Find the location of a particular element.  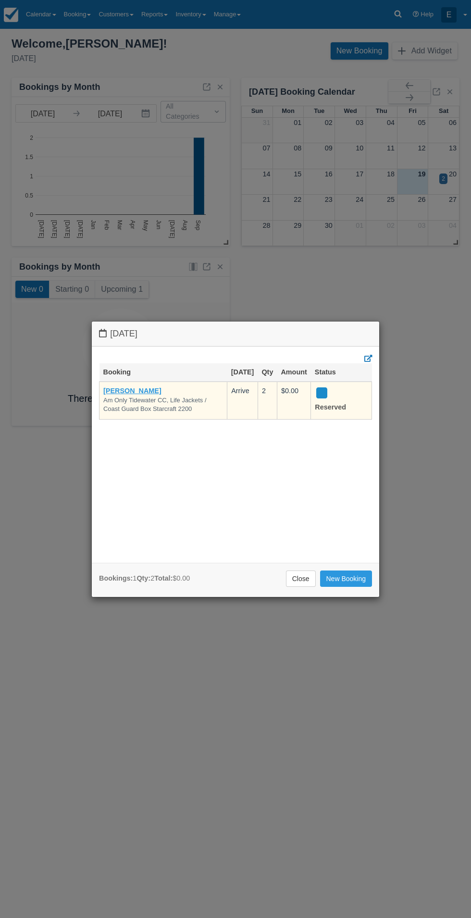

td: Arrive is located at coordinates (243, 400).